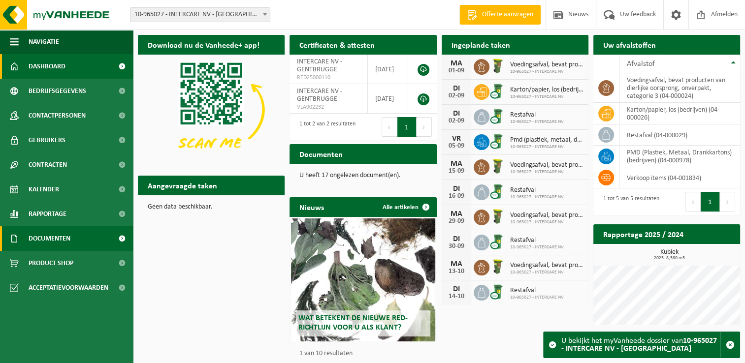  I want to click on h2: Uw afvalstoffen, so click(629, 44).